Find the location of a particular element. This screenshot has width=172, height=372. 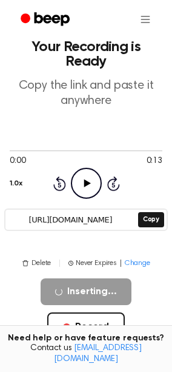

button: Never Expires|Change is located at coordinates (109, 263).